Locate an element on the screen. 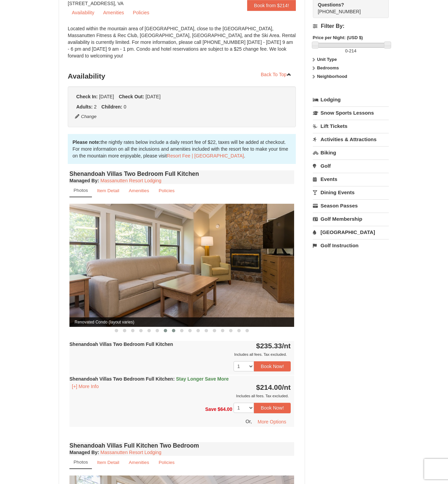 The image size is (448, 484). span: Renovated Condo (layout varies) is located at coordinates (182, 322).